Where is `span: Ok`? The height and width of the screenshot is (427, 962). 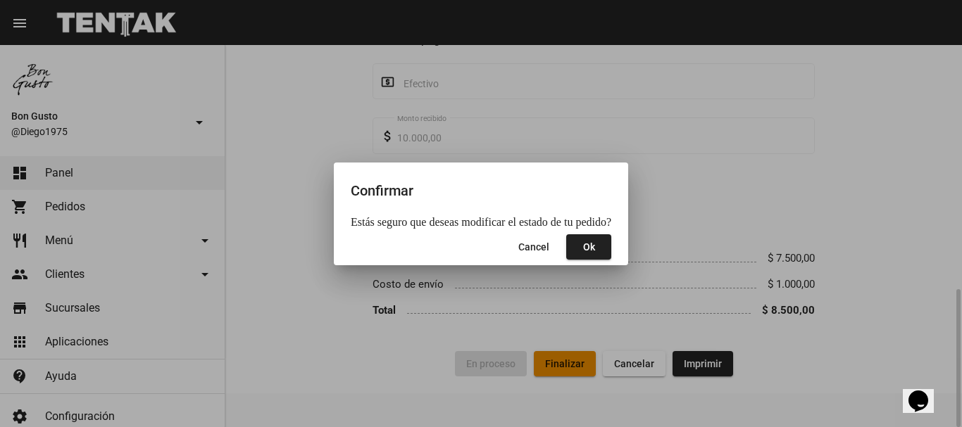 span: Ok is located at coordinates (589, 247).